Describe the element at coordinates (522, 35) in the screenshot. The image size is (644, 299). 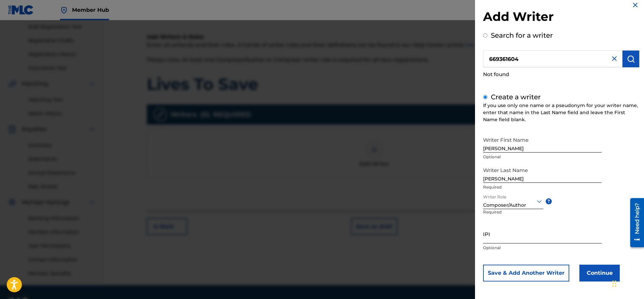
I see `label: Search for a writer` at that location.